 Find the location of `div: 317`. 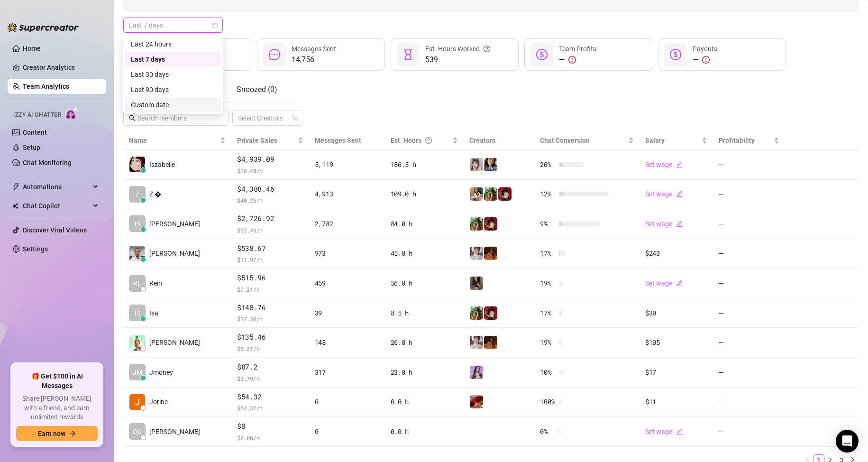

div: 317 is located at coordinates (347, 373).